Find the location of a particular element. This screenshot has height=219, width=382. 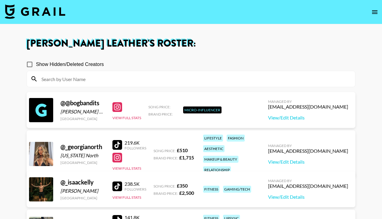

button: open drawer is located at coordinates (375, 12).